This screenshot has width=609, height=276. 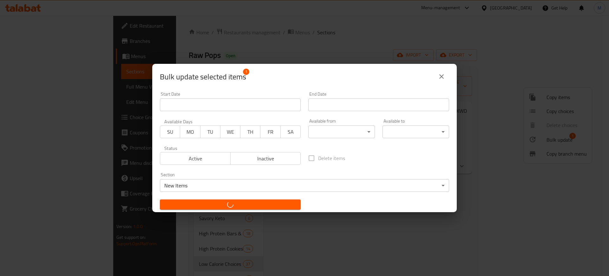 What do you see at coordinates (291, 132) in the screenshot?
I see `button: SA` at bounding box center [291, 132].